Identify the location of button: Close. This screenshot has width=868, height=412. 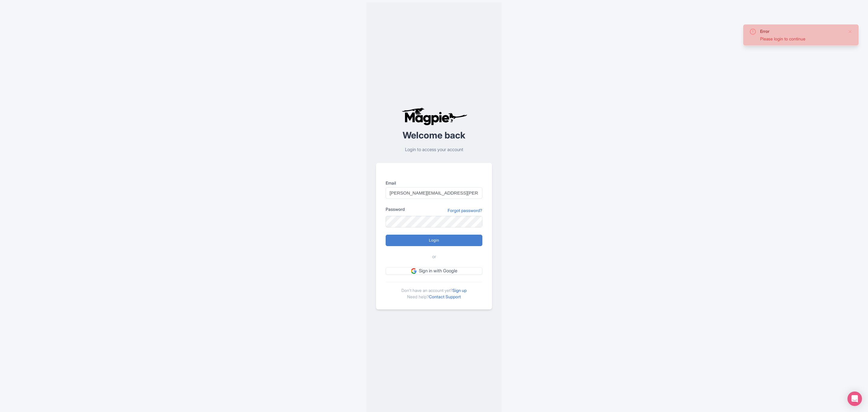
(850, 32).